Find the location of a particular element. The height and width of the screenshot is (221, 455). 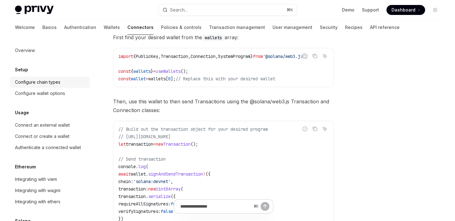

a: Configure wallet options is located at coordinates (50, 93).